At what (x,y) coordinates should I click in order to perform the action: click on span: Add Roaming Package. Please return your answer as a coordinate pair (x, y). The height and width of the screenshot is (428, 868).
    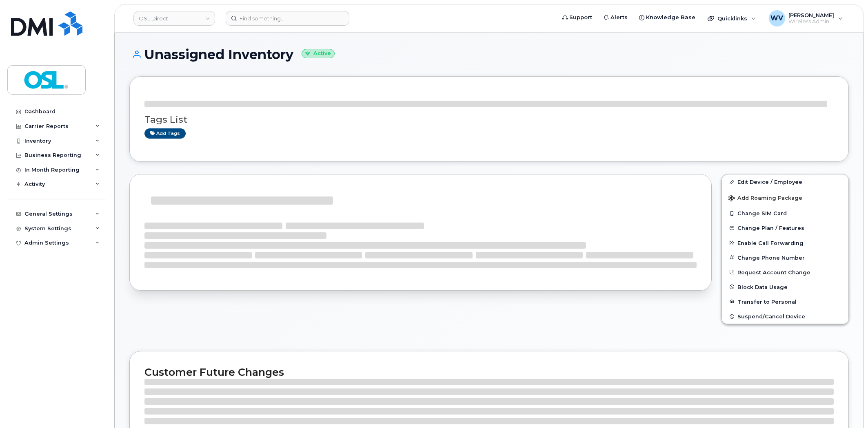
    Looking at the image, I should click on (765, 199).